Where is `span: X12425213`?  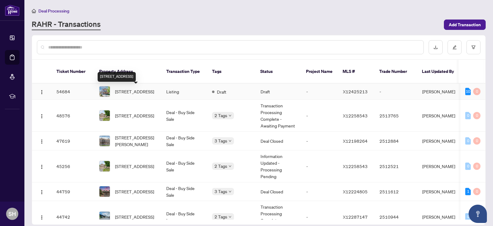 span: X12425213 is located at coordinates (355, 91).